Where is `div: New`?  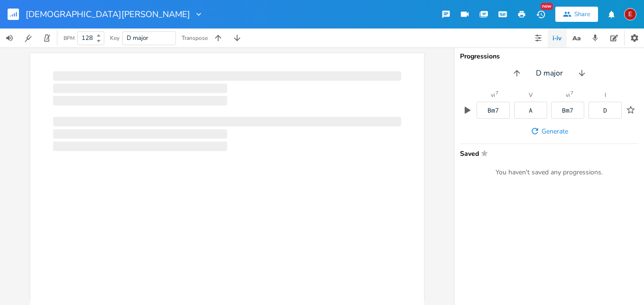
div: New is located at coordinates (547, 6).